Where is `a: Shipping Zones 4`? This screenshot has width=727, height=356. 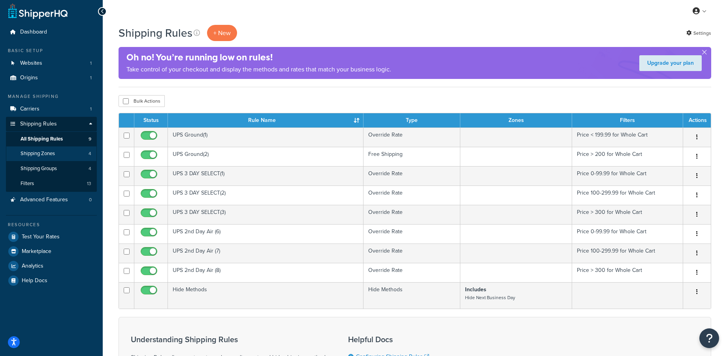
a: Shipping Zones 4 is located at coordinates (51, 154).